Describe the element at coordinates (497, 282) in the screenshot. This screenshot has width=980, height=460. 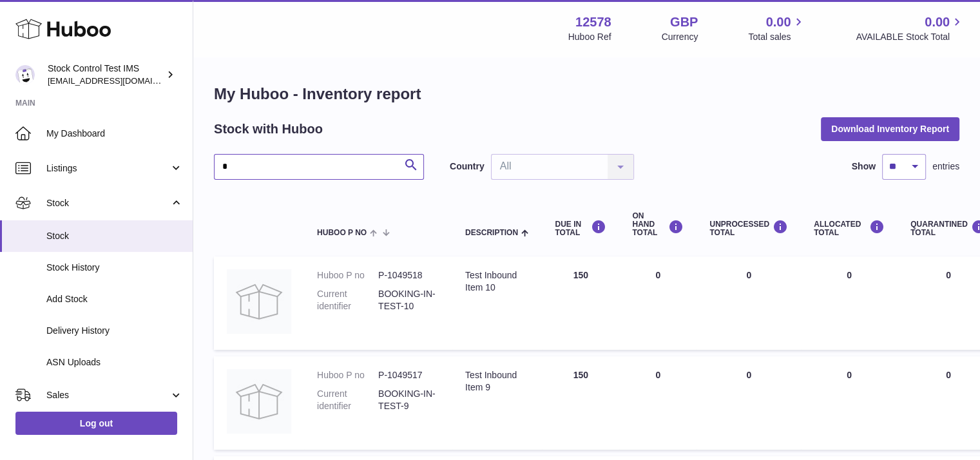
I see `div: Test Inbound Item 10` at that location.